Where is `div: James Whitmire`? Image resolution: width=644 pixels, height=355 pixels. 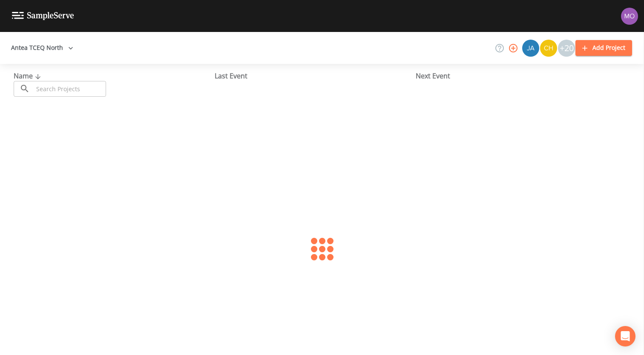 div: James Whitmire is located at coordinates (531, 48).